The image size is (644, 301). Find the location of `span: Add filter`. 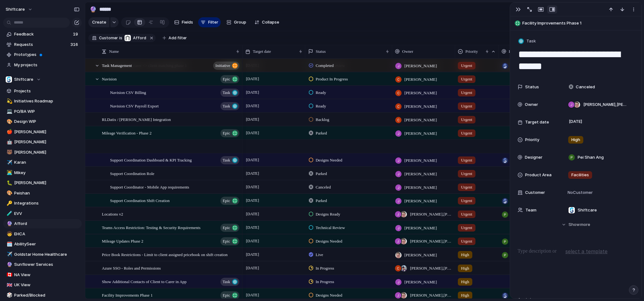

span: Add filter is located at coordinates (178, 38).